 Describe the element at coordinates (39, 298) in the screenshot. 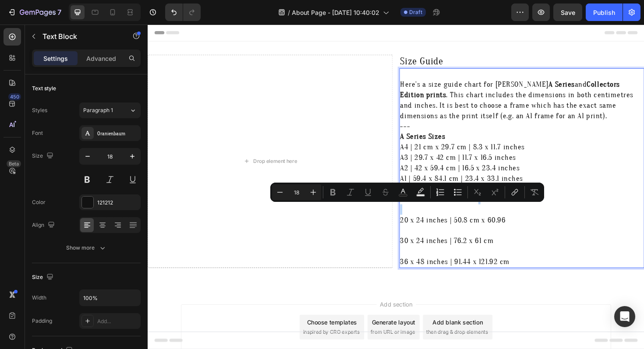

I see `div: Width` at that location.